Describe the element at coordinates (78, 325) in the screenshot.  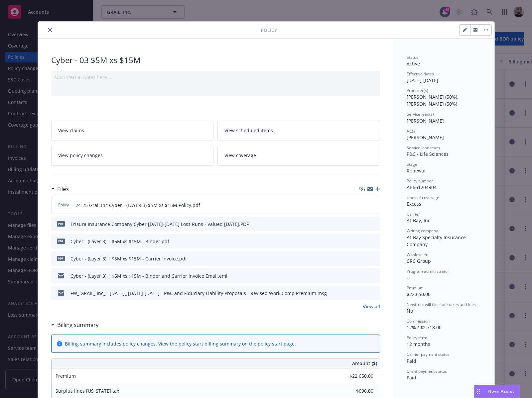
I see `h3: Billing summary` at that location.